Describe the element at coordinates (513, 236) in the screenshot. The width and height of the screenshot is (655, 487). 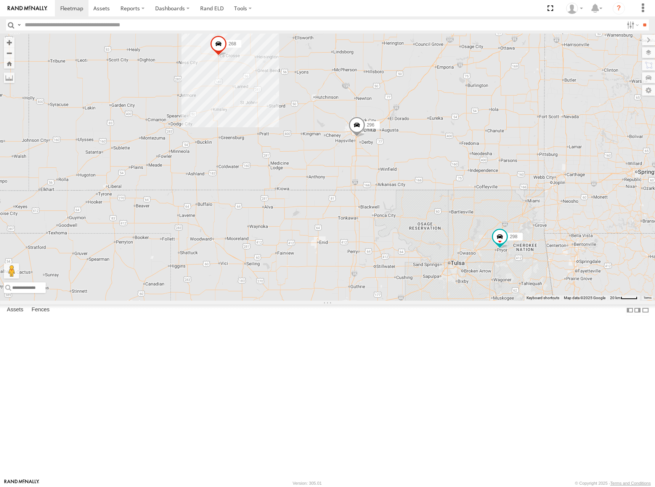
I see `span: 298` at that location.